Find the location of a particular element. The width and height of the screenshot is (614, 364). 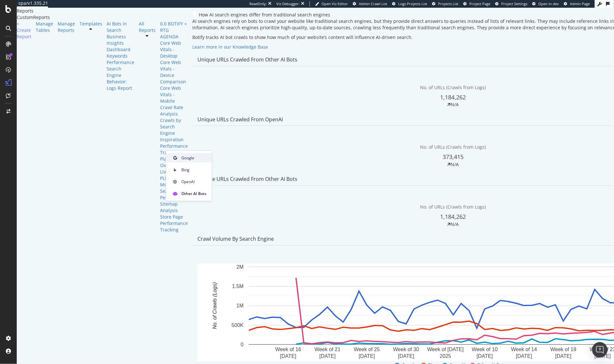

div: CustomReports is located at coordinates (104, 18).